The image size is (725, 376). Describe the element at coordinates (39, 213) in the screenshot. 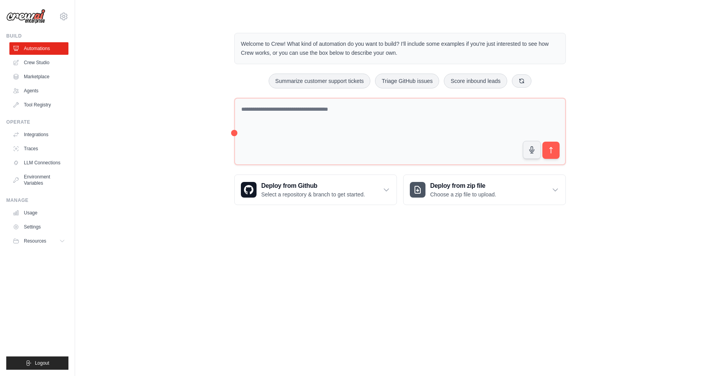

I see `a: Usage` at that location.